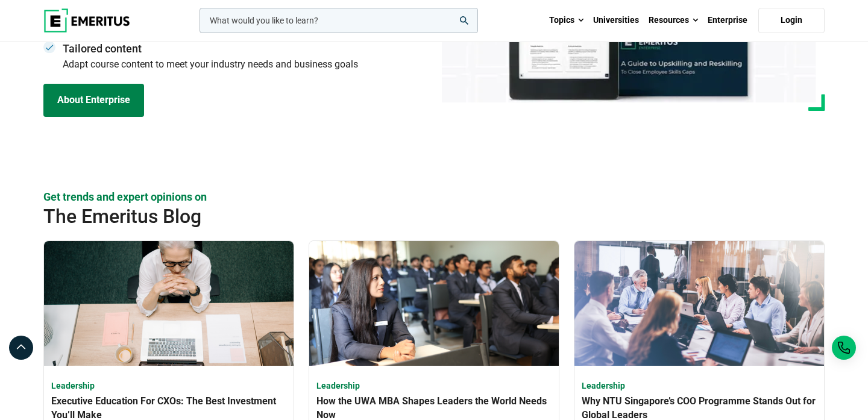  Describe the element at coordinates (210, 64) in the screenshot. I see `span: Adapt course content to meet your industry needs and business goals` at that location.